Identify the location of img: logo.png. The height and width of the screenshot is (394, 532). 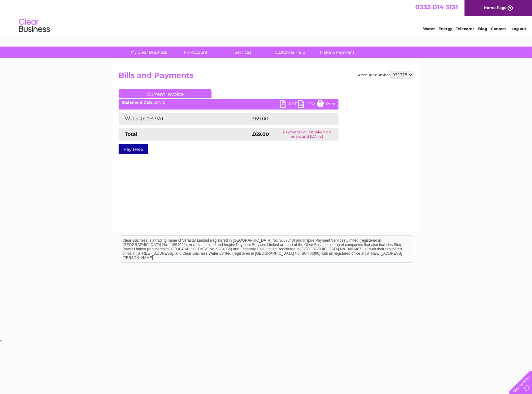
(34, 25).